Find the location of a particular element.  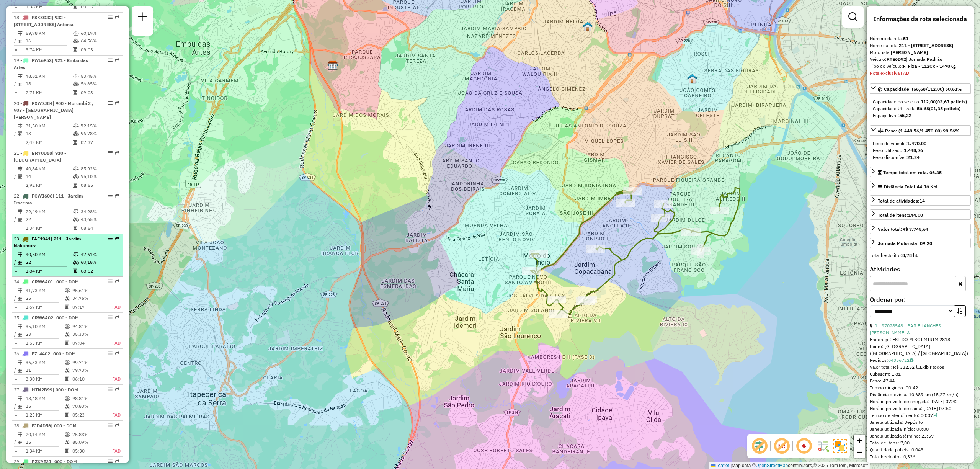

a: Zoom out is located at coordinates (859, 452).